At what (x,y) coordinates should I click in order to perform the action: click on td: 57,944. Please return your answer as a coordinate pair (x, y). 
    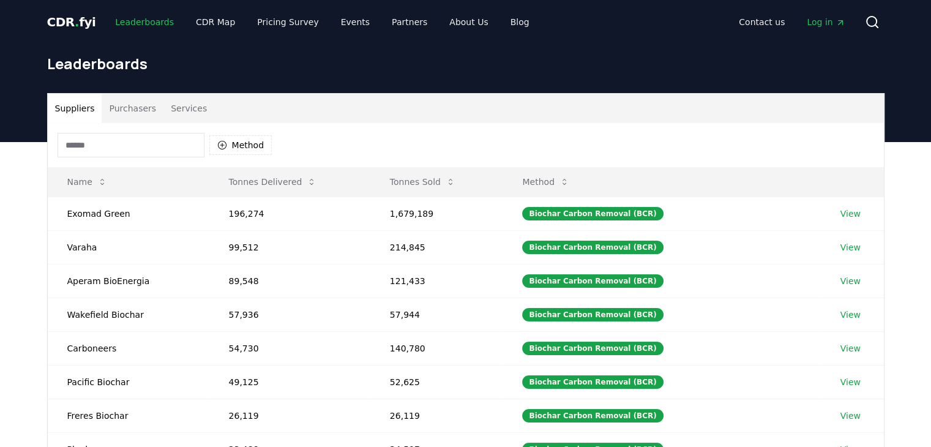
    Looking at the image, I should click on (436, 314).